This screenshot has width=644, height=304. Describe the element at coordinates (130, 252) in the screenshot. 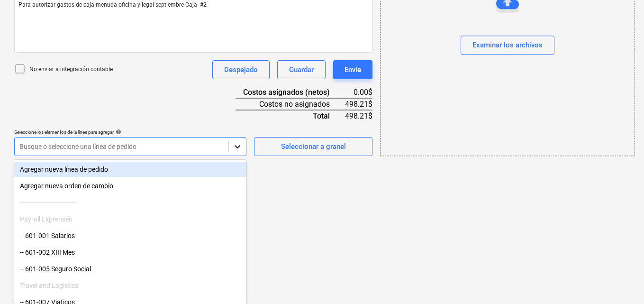

I see `div: -- 601-002 XIII Mes` at that location.